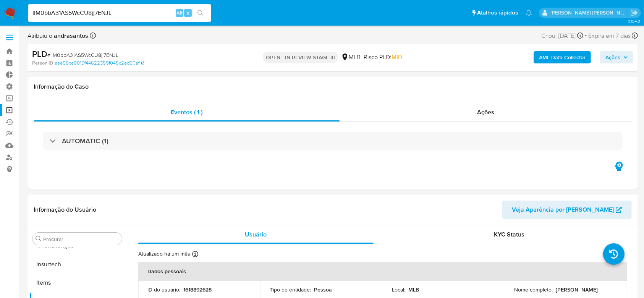  Describe the element at coordinates (164, 254) in the screenshot. I see `p: Atualizado há um mês` at that location.